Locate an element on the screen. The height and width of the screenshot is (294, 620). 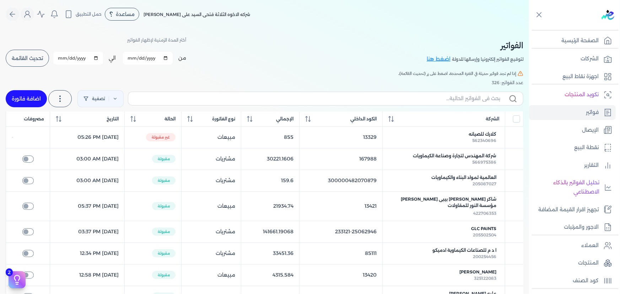
span: 325122083 is located at coordinates (485, 278).